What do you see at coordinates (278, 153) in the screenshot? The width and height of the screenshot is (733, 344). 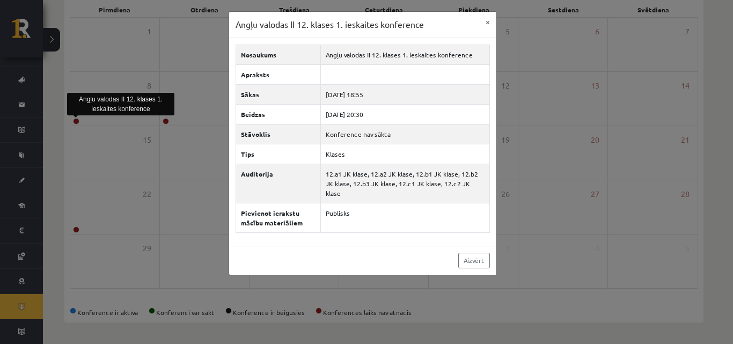 I see `th: Tips` at bounding box center [278, 153].